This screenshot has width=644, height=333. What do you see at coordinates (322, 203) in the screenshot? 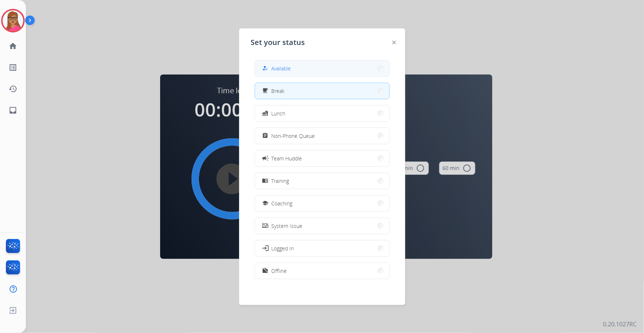
I see `button: Coaching` at bounding box center [322, 203].